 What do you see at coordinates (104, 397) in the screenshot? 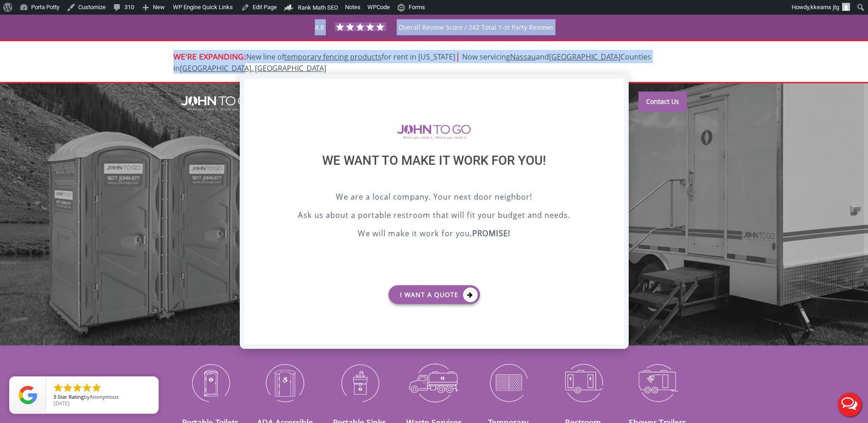
I see `span: Anonymous` at bounding box center [104, 397].